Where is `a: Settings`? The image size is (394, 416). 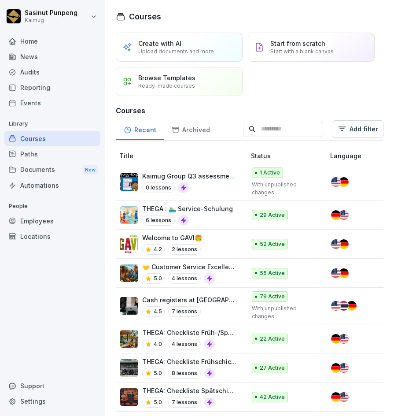 a: Settings is located at coordinates (52, 401).